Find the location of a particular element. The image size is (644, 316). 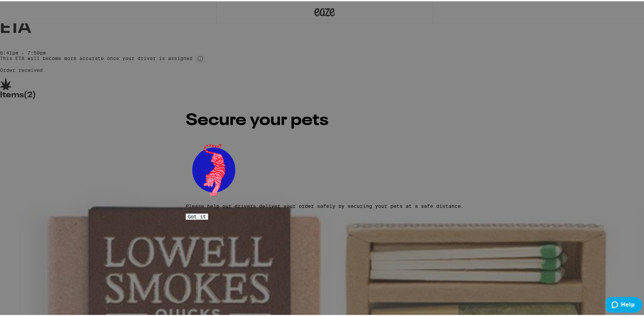

h2: Secure your pets is located at coordinates (324, 120).